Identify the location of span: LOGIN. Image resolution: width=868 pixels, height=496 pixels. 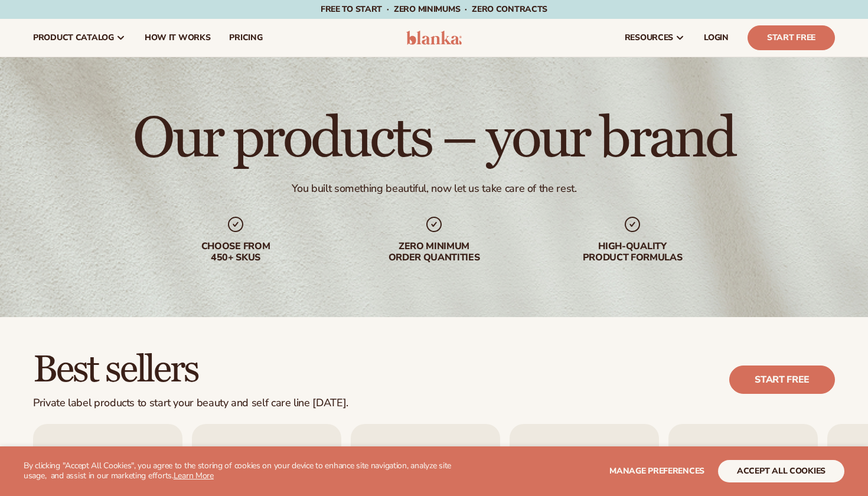
(716, 38).